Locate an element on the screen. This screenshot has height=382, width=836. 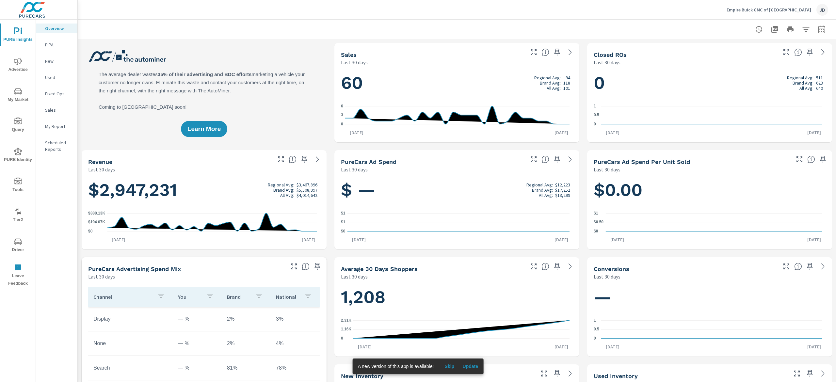
div: Used is located at coordinates (56, 77).